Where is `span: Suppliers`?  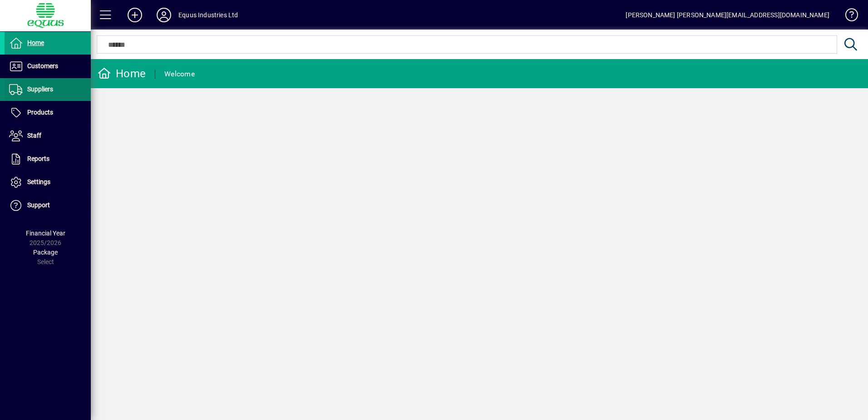
span: Suppliers is located at coordinates (40, 89).